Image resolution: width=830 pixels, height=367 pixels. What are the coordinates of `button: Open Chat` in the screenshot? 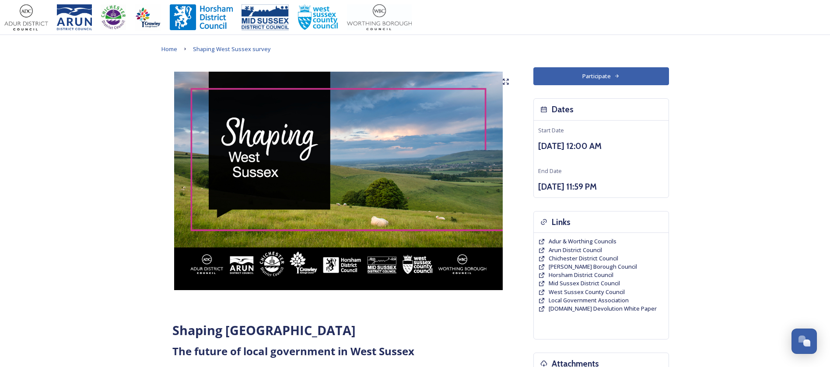 It's located at (804, 342).